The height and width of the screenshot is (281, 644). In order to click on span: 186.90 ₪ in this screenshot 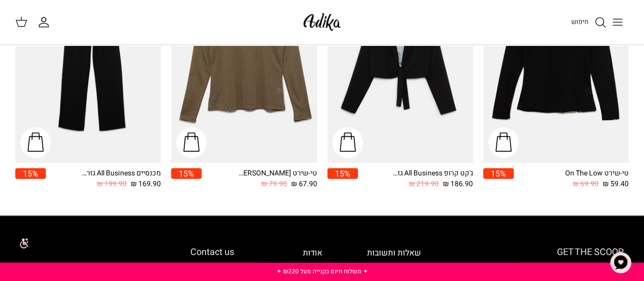, I will do `click(457, 184)`.